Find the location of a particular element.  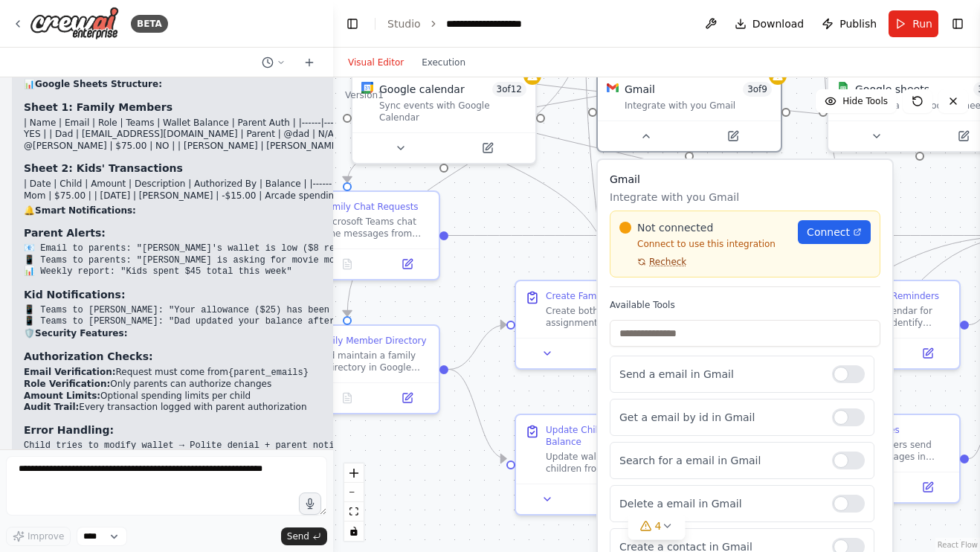

strong: Sheet 2: Kids' Transactions is located at coordinates (104, 168).